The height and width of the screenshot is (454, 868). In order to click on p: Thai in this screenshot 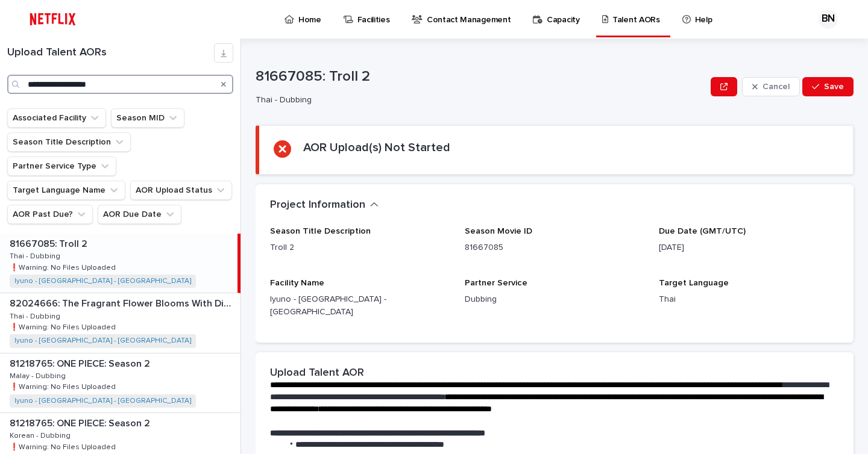, I will do `click(749, 300)`.